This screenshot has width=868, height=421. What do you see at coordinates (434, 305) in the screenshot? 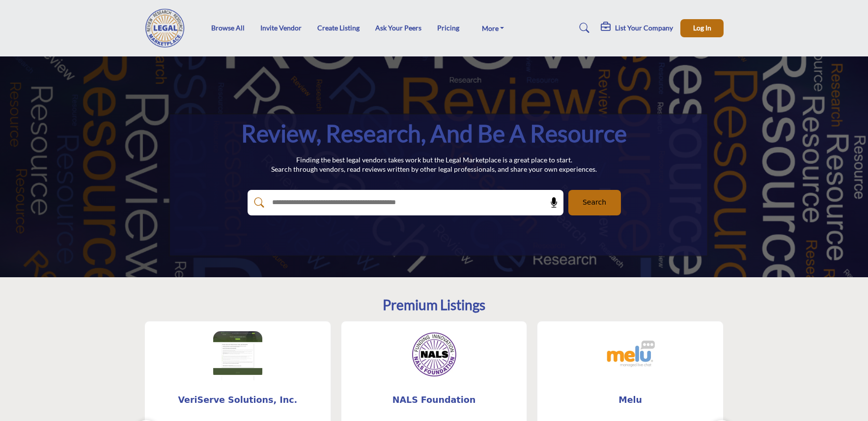
I see `h2: Premium Listings` at bounding box center [434, 305].